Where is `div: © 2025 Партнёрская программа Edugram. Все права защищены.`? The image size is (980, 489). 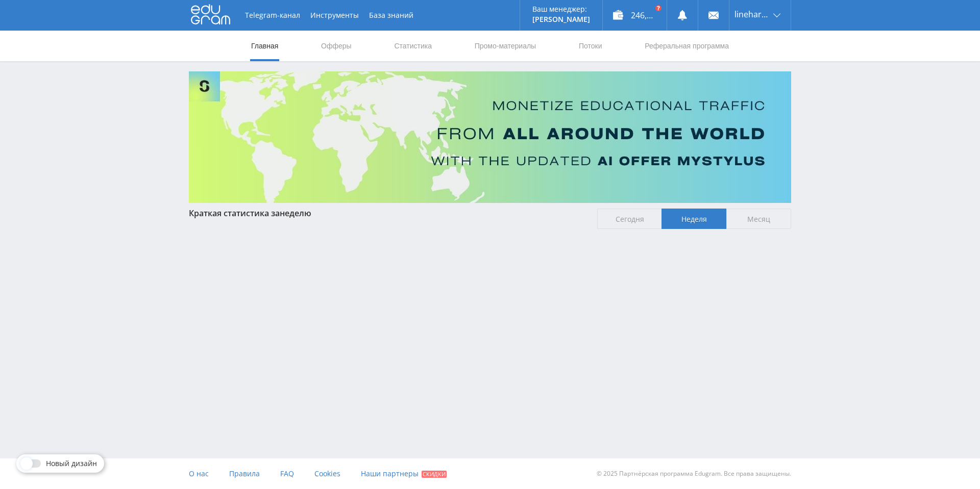 div: © 2025 Партнёрская программа Edugram. Все права защищены. is located at coordinates (643, 474).